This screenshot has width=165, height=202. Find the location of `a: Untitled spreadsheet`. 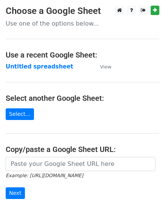

a: Untitled spreadsheet is located at coordinates (39, 67).